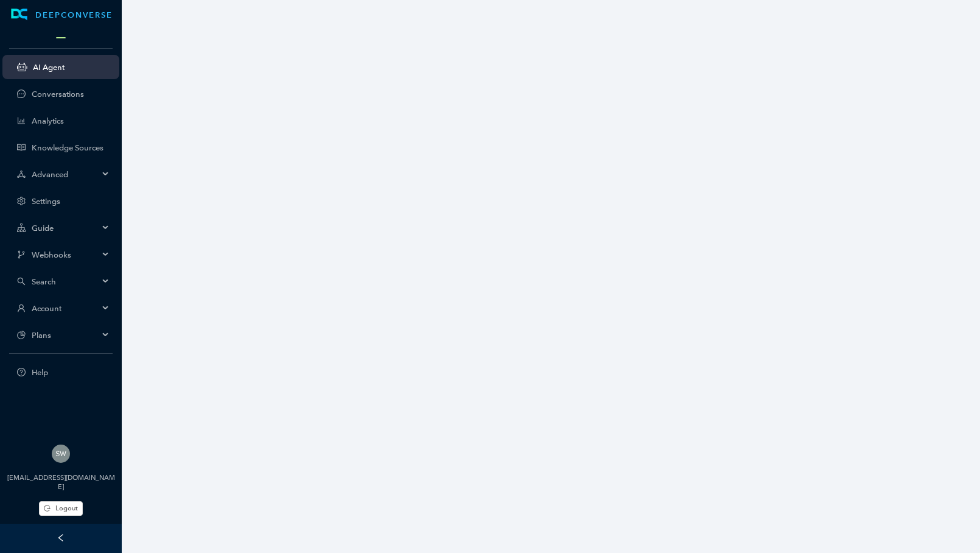 This screenshot has width=980, height=553. What do you see at coordinates (65, 281) in the screenshot?
I see `span: Search` at bounding box center [65, 281].